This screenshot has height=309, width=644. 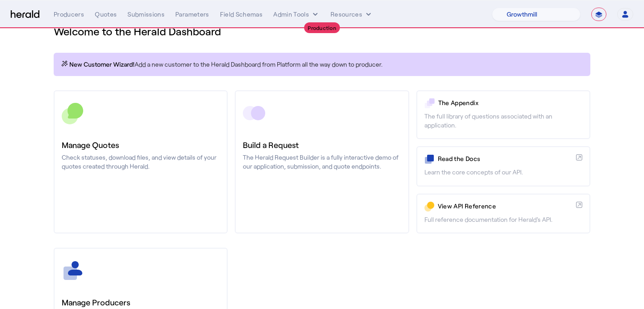 I want to click on a: Read the DocsLearn the core concepts of our API., so click(x=503, y=166).